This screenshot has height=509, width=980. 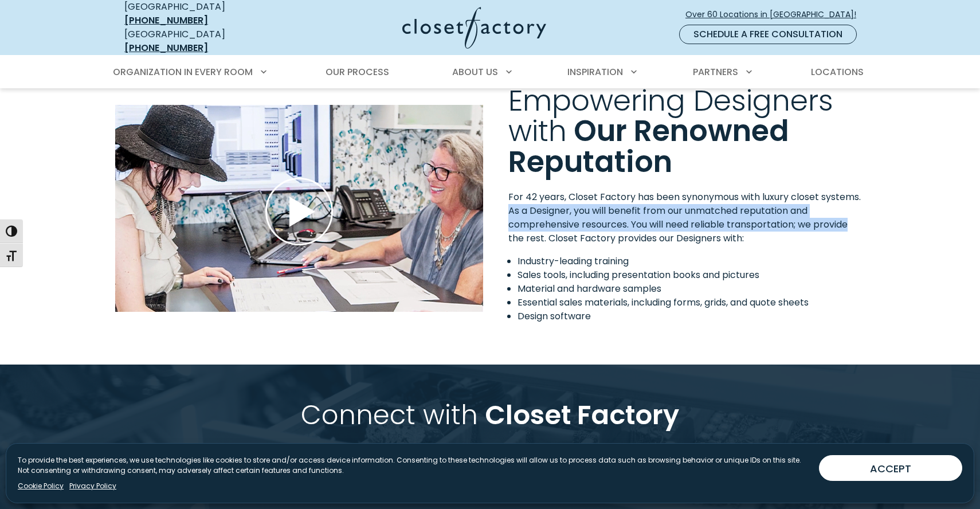 I want to click on li: Material and hardware samples, so click(x=691, y=289).